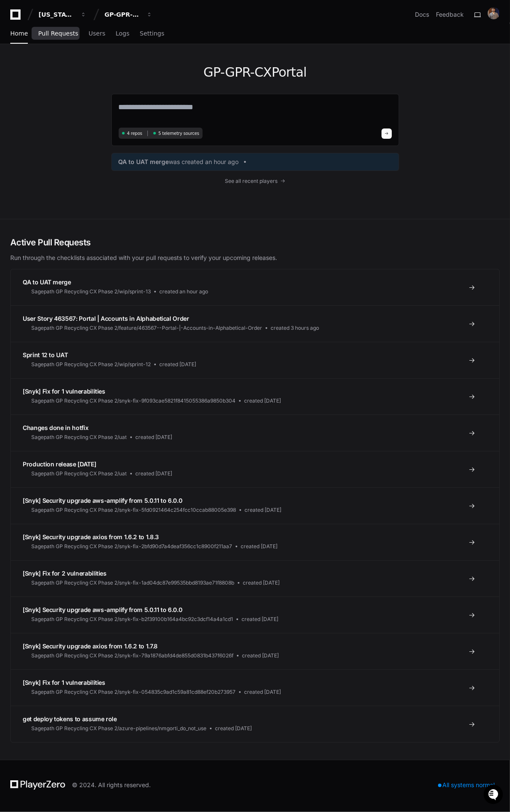 Image resolution: width=510 pixels, height=812 pixels. I want to click on a: Users, so click(97, 34).